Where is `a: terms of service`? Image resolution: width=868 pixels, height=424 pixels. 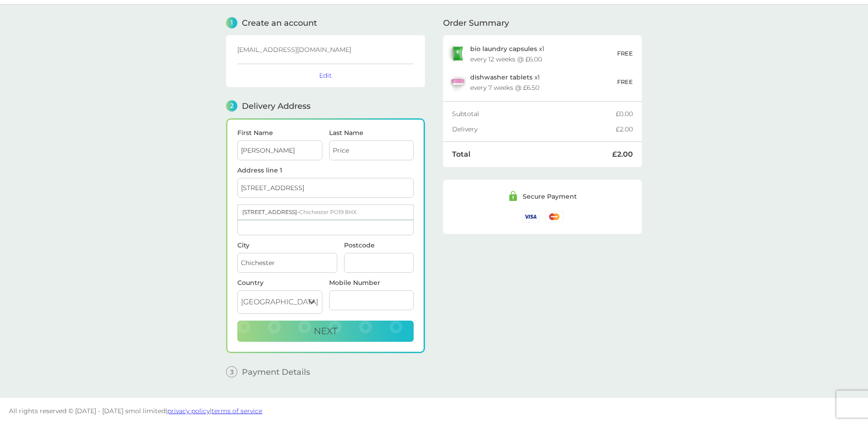 a: terms of service is located at coordinates (237, 411).